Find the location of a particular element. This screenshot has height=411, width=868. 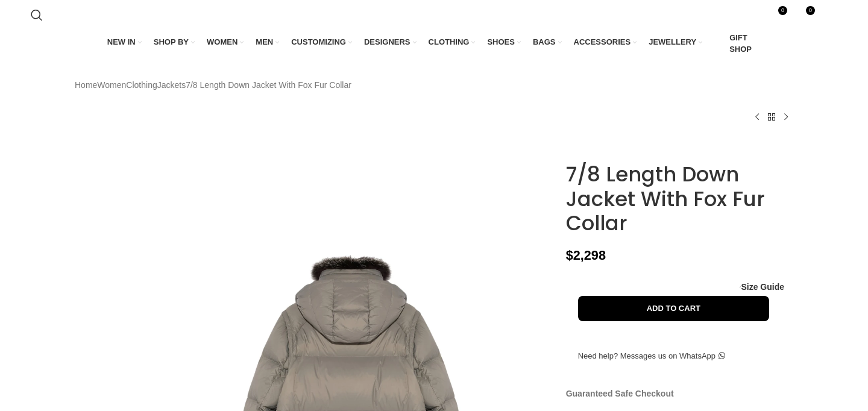

a: ACCESSORIES is located at coordinates (605, 42).